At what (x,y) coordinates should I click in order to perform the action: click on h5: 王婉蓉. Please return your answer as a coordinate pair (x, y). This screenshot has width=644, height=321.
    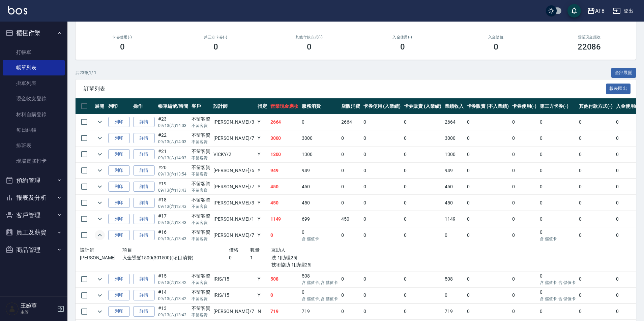
    Looking at the image, I should click on (37, 306).